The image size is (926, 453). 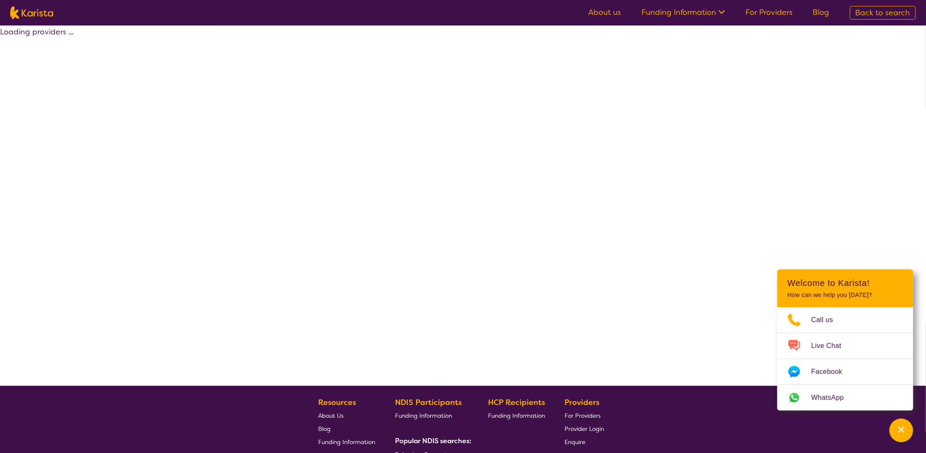 What do you see at coordinates (883, 13) in the screenshot?
I see `a: Back to search` at bounding box center [883, 13].